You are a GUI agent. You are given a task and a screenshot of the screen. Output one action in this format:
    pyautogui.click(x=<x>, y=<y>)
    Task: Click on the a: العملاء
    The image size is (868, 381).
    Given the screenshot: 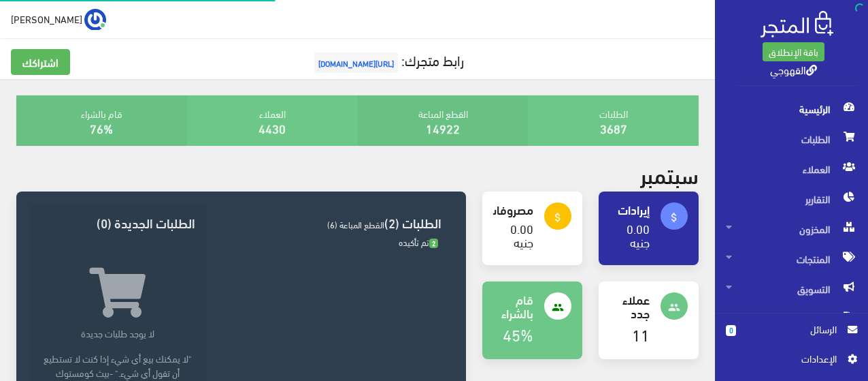 What is the action you would take?
    pyautogui.click(x=791, y=169)
    